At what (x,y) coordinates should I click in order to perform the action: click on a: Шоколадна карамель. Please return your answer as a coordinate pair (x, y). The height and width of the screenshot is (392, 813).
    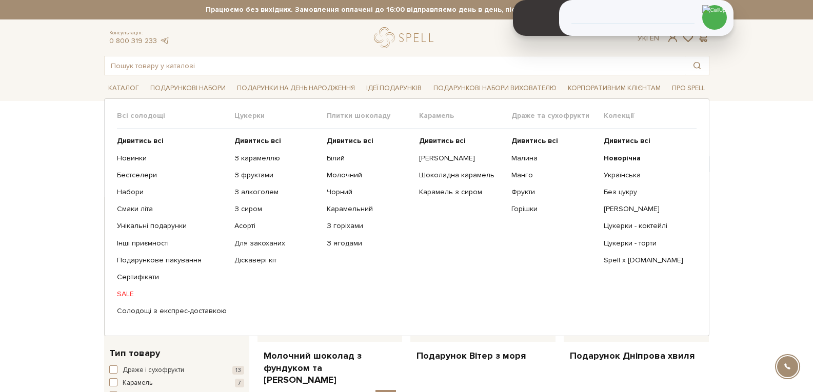
    Looking at the image, I should click on (461, 175).